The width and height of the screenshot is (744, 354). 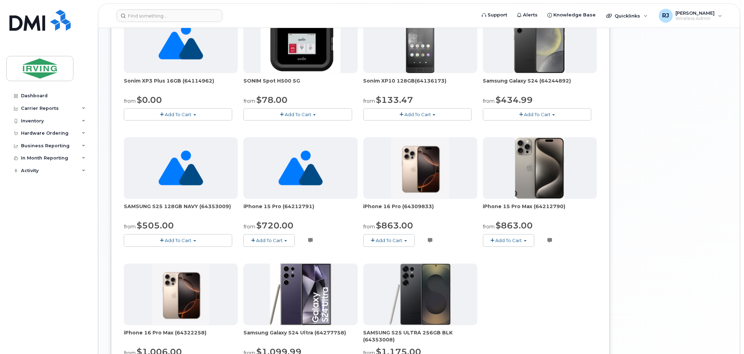 I want to click on span: Sonim XP3 Plus 16GB (64114962), so click(x=181, y=84).